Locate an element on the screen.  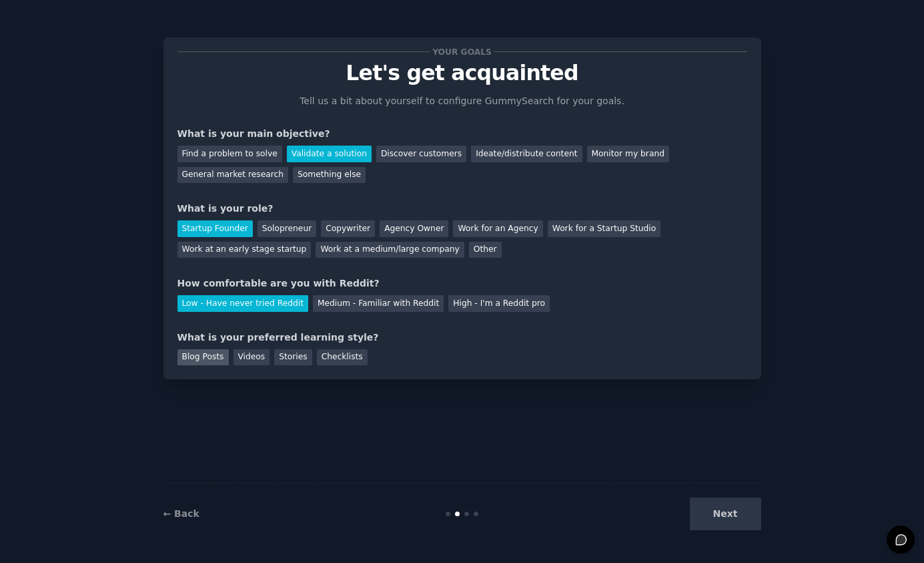
div: Medium - Familiar with Reddit is located at coordinates (378, 304).